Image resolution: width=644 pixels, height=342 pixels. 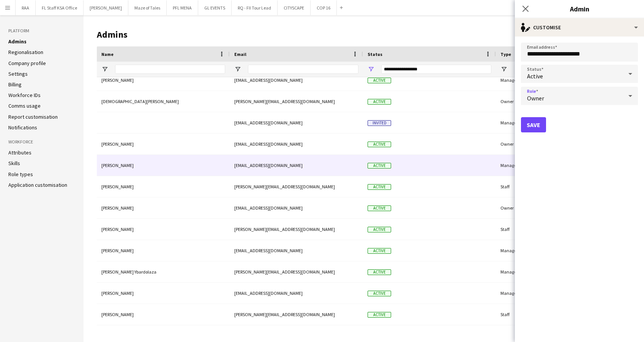 What do you see at coordinates (14, 163) in the screenshot?
I see `a: Skills` at bounding box center [14, 163].